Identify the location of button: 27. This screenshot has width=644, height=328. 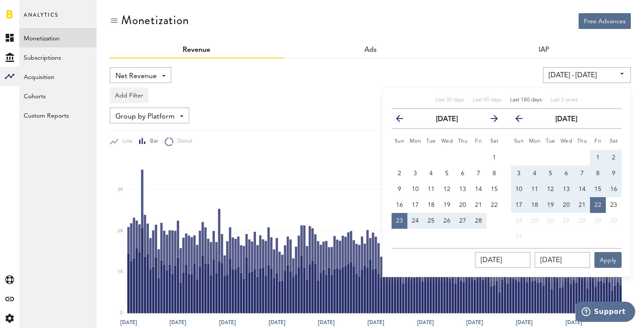
(463, 220).